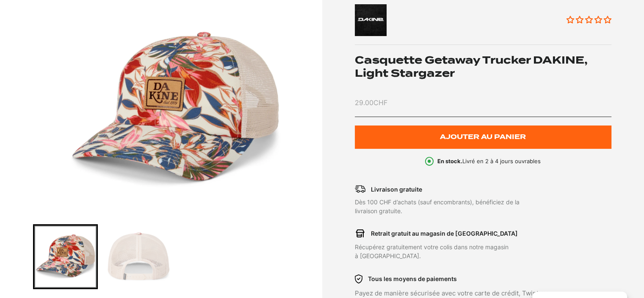 This screenshot has width=644, height=298. Describe the element at coordinates (450, 161) in the screenshot. I see `b: En stock.` at that location.